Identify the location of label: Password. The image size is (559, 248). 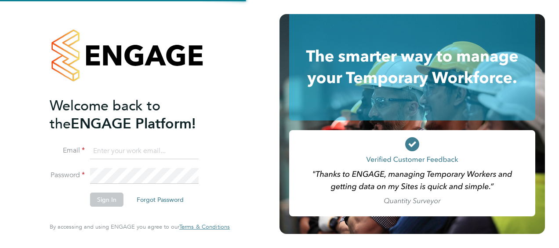
(67, 175).